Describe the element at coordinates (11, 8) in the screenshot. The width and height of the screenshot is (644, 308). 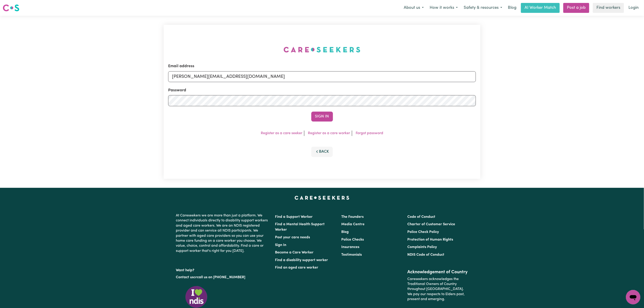
I see `a: Careseekers logo` at that location.